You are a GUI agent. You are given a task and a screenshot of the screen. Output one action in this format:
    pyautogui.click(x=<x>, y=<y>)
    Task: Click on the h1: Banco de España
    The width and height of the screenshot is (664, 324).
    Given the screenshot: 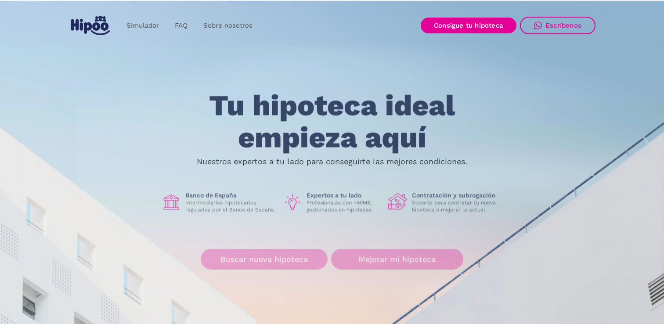 What is the action you would take?
    pyautogui.click(x=231, y=195)
    